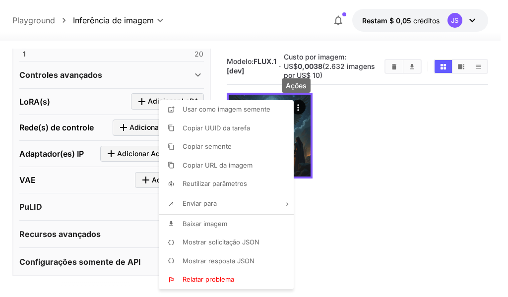 The image size is (508, 297). I want to click on font: Enviar para, so click(200, 204).